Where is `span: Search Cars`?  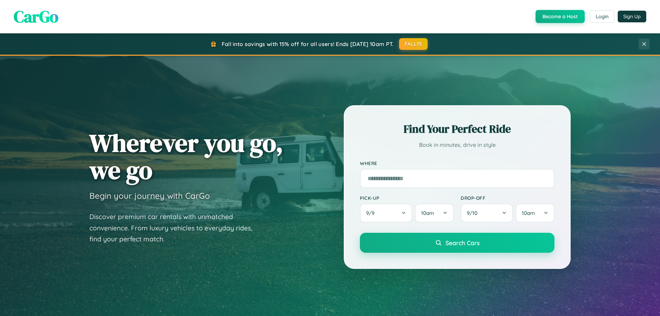
span: Search Cars is located at coordinates (462, 243).